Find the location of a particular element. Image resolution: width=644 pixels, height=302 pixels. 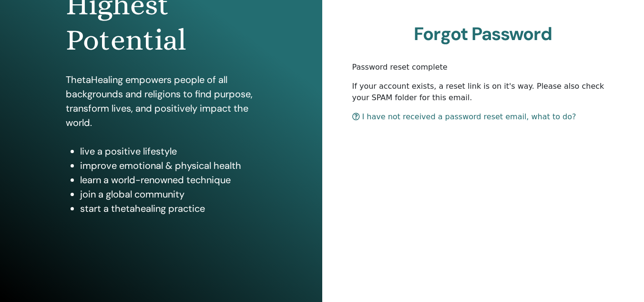

h2: Forgot Password is located at coordinates (483, 34).